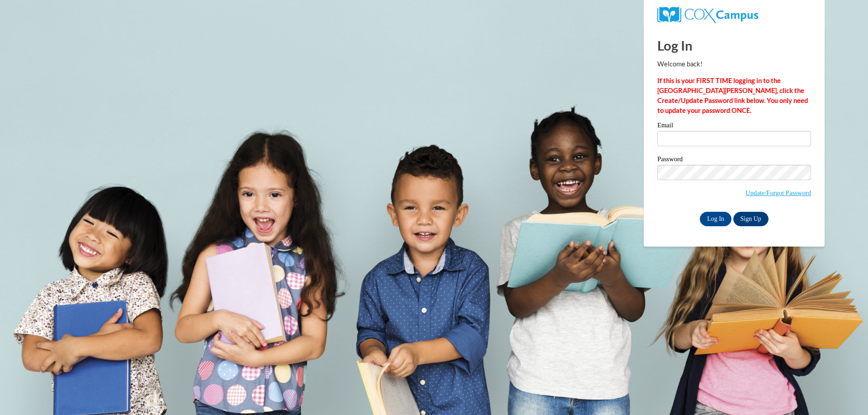 The height and width of the screenshot is (415, 868). Describe the element at coordinates (734, 45) in the screenshot. I see `h1: Log In` at that location.